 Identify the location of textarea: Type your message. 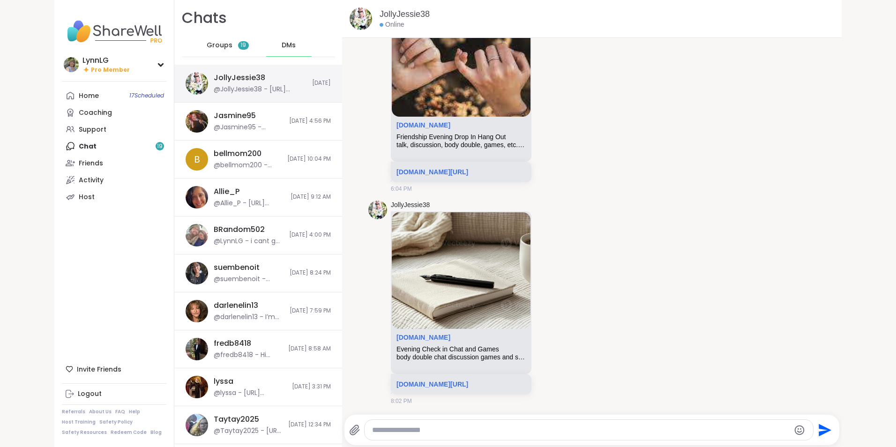
(581, 430).